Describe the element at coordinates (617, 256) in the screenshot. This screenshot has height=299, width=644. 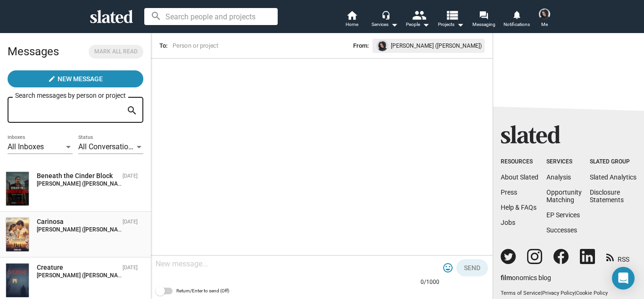
I see `a: RSS` at that location.